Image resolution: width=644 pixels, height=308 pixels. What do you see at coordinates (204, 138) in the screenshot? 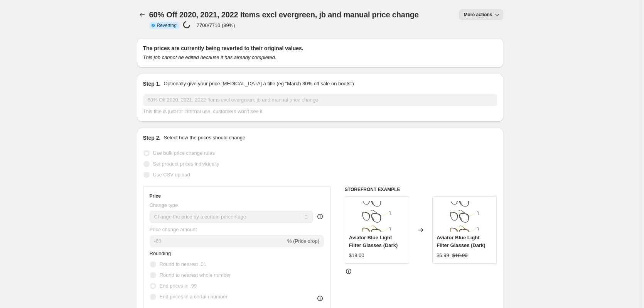
I see `p: Select how the prices should change` at bounding box center [204, 138].